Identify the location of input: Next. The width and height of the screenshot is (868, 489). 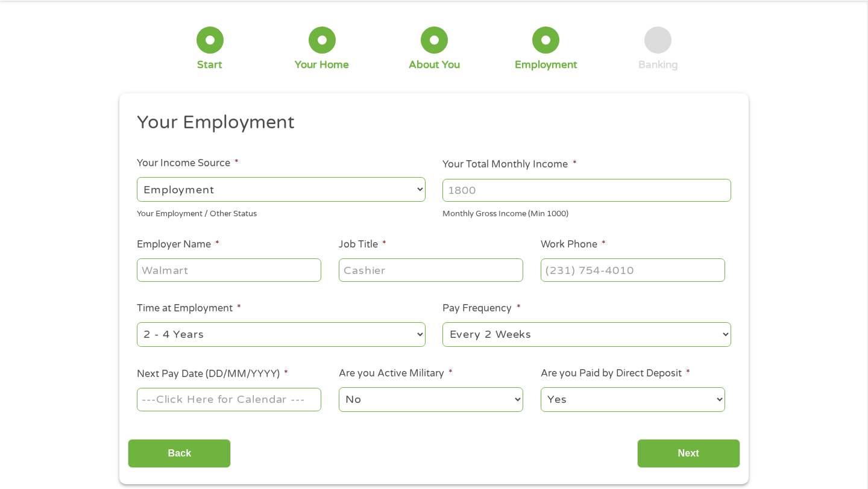
(688, 454).